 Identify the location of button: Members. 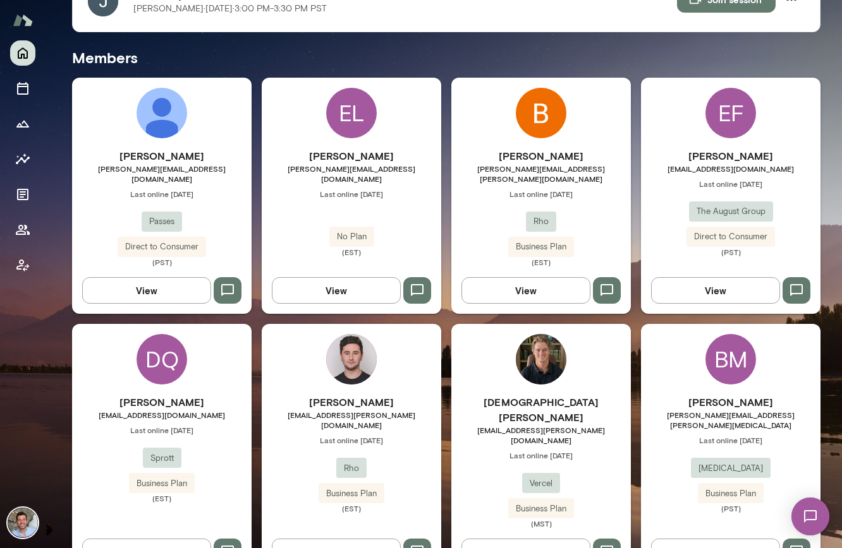
(23, 230).